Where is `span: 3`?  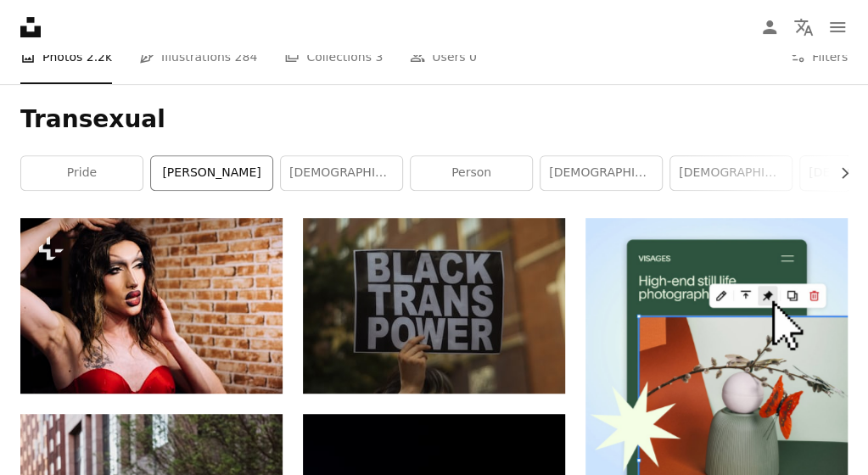 span: 3 is located at coordinates (379, 57).